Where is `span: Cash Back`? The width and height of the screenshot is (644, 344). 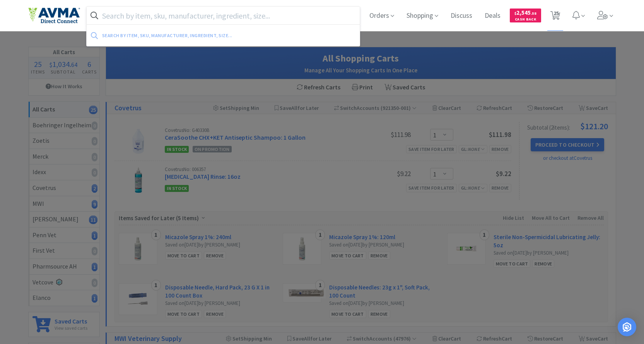
span: Cash Back is located at coordinates (525, 20).